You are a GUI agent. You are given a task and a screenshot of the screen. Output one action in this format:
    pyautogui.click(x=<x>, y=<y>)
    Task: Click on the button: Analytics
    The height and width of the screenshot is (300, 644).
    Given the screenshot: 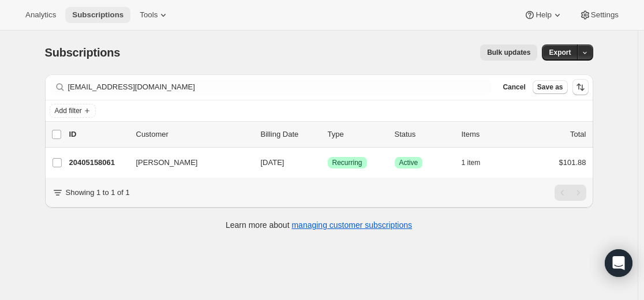 What is the action you would take?
    pyautogui.click(x=40, y=15)
    